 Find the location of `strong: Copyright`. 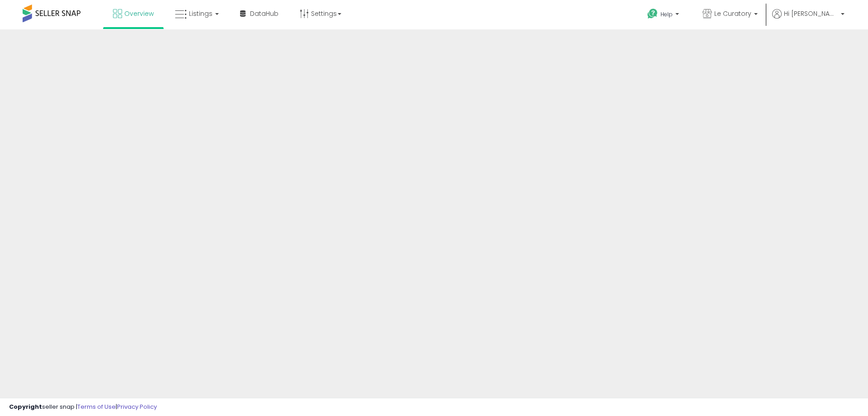

strong: Copyright is located at coordinates (25, 406).